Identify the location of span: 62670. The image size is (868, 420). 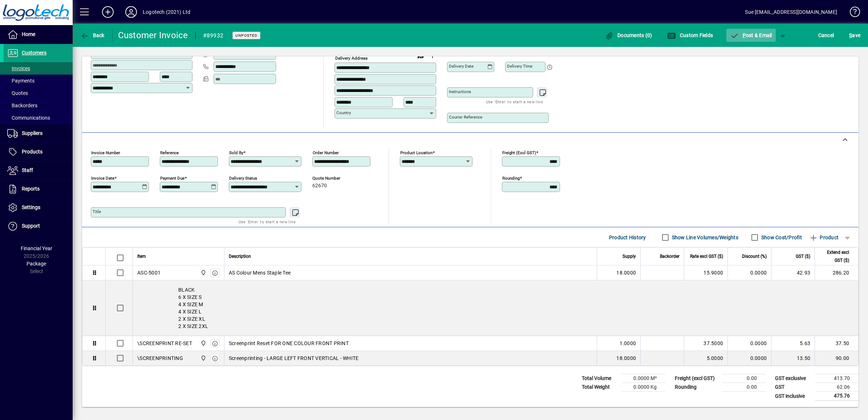
(319, 186).